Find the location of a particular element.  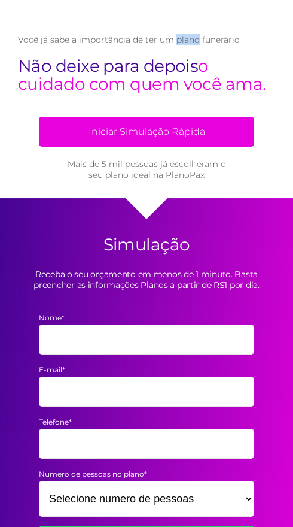

p: Você já sabe a importância de ter um plano funerário is located at coordinates (147, 40).